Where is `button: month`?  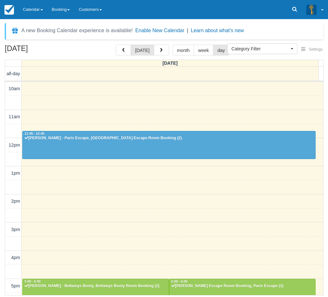
button: month is located at coordinates (183, 50).